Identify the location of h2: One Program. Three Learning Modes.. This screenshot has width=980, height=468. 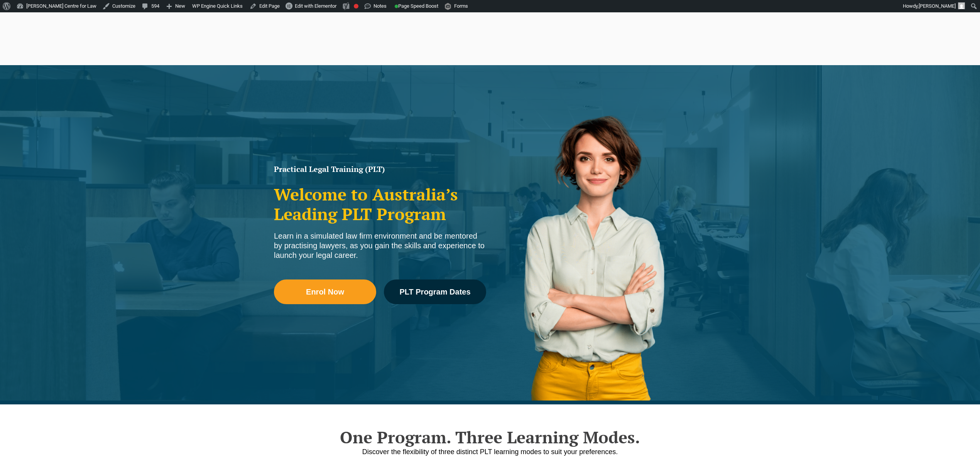
(490, 437).